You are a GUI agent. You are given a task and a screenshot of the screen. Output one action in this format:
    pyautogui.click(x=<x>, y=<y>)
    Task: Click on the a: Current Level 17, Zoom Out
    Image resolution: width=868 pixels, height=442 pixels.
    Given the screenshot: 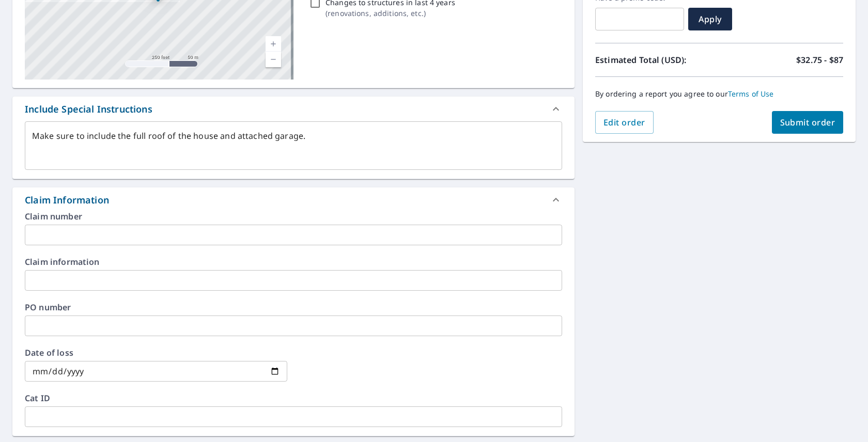 What is the action you would take?
    pyautogui.click(x=273, y=59)
    